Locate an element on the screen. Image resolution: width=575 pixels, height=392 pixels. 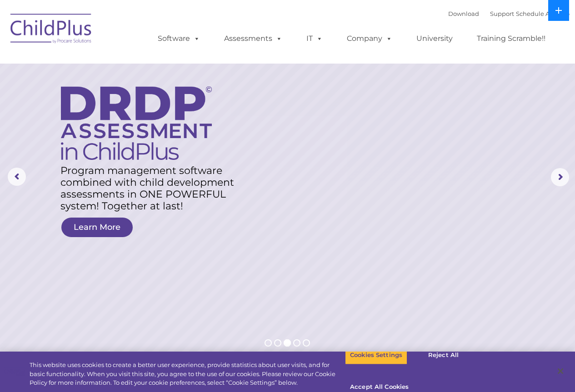
a: Software is located at coordinates (179, 39).